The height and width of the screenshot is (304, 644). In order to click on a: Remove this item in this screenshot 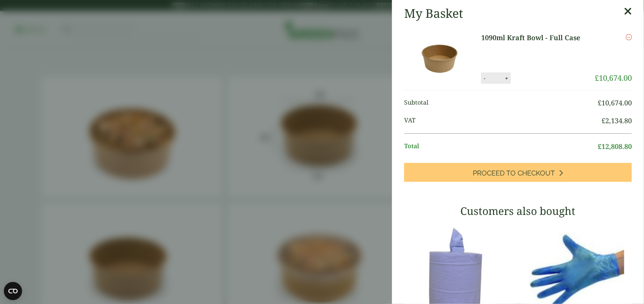, I will do `click(629, 37)`.